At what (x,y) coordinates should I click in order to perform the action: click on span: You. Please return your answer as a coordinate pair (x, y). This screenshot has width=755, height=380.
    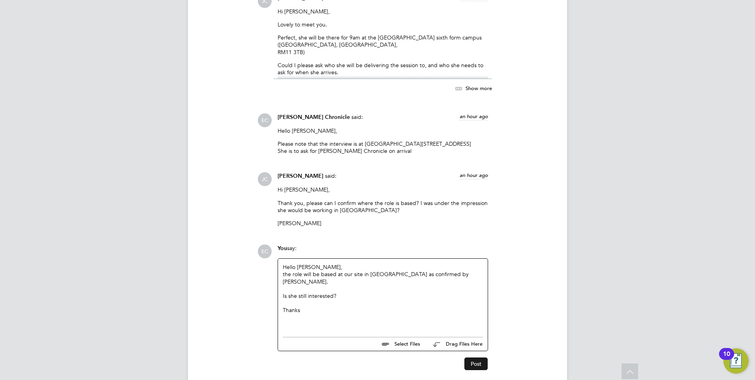
    Looking at the image, I should click on (282, 248).